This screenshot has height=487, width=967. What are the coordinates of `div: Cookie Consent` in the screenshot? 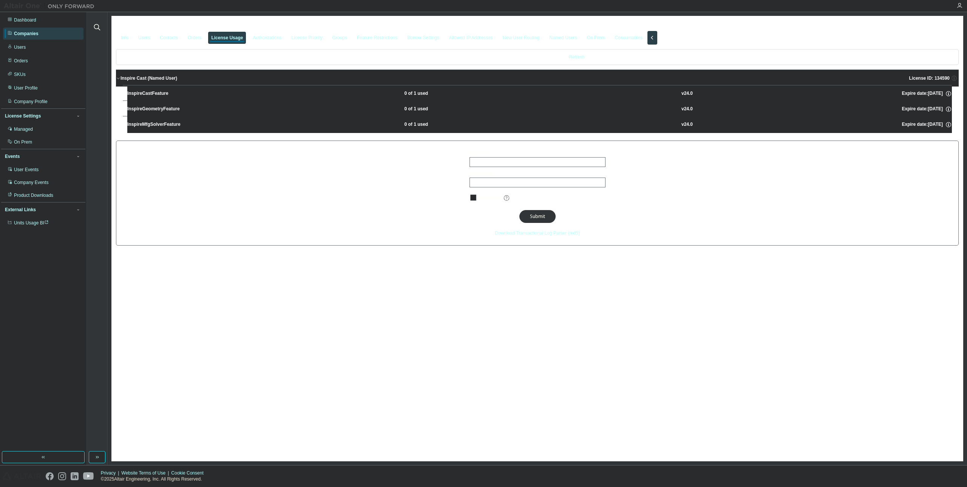 It's located at (189, 473).